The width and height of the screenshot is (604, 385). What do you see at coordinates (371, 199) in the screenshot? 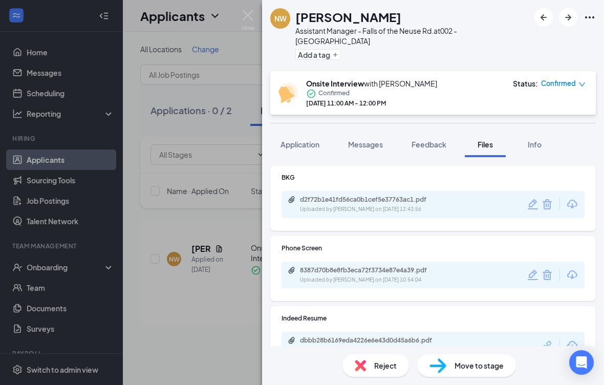
I see `div: d2f72b1e41fd56ca0b1cef5e37763ac1.pdf` at bounding box center [371, 199].